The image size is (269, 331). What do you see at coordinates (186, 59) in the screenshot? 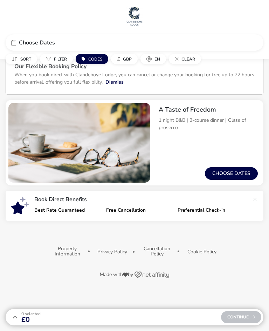
I see `naf-pibe-menu-bar-item: Clear` at bounding box center [186, 59].